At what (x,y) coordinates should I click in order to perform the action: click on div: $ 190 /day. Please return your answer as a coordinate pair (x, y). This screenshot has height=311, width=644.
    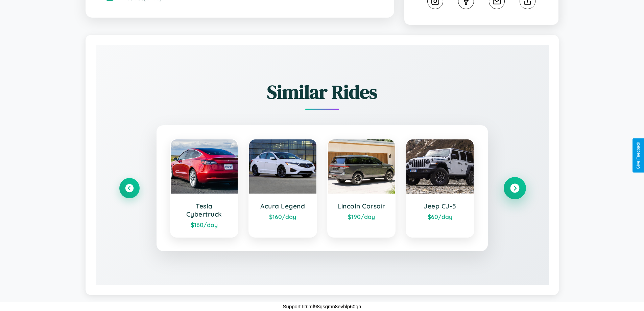
    Looking at the image, I should click on (361, 216).